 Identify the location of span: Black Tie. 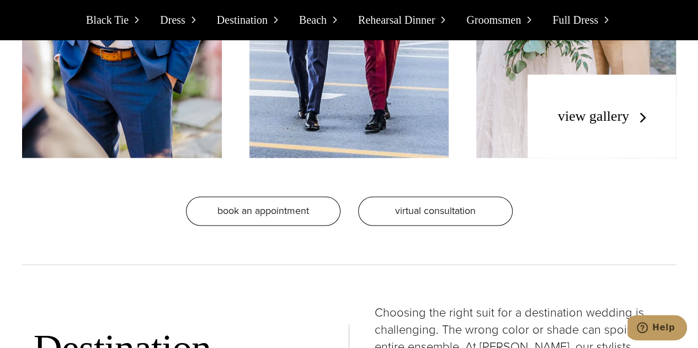
(107, 20).